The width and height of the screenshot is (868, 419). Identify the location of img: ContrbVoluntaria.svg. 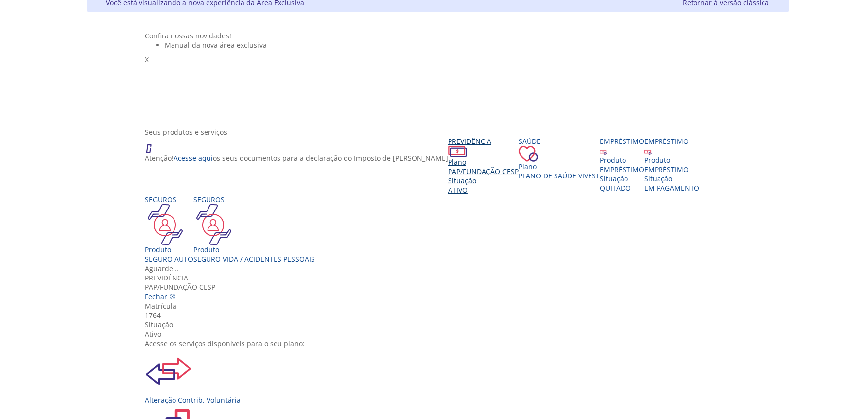
(168, 372).